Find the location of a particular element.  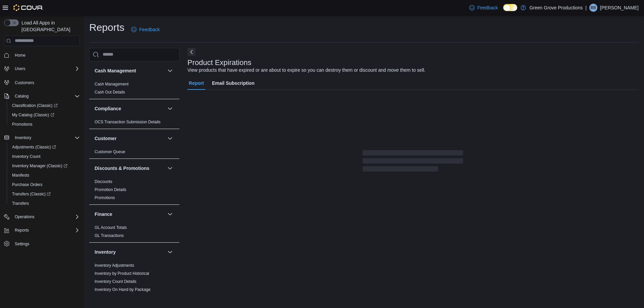

img: Cova is located at coordinates (28, 7).